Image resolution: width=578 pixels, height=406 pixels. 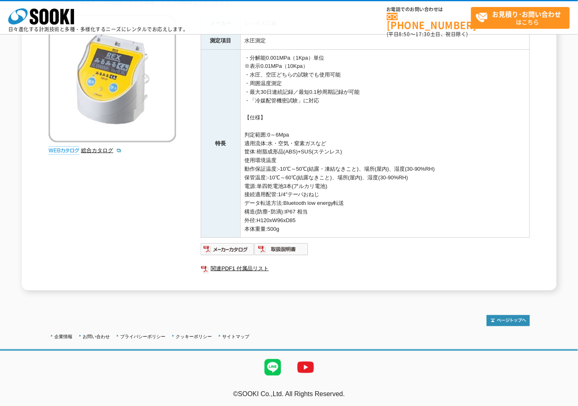 I want to click on a: テストMail, so click(x=562, y=403).